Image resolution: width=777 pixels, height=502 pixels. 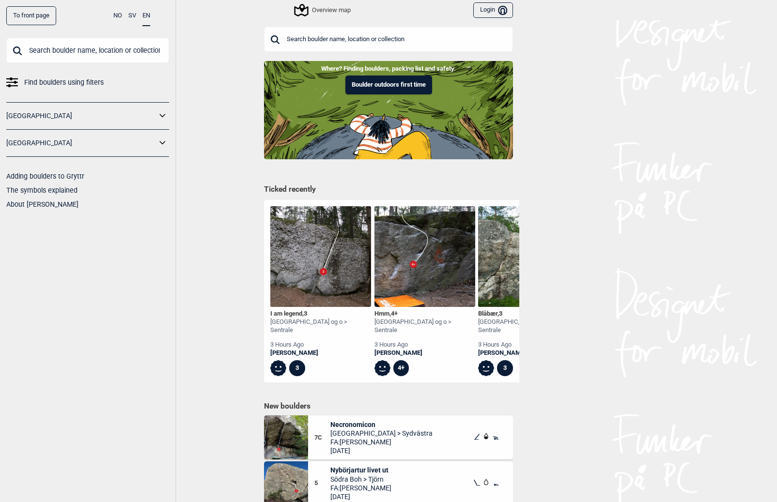 What do you see at coordinates (401, 368) in the screenshot?
I see `div: 4+` at bounding box center [401, 368].